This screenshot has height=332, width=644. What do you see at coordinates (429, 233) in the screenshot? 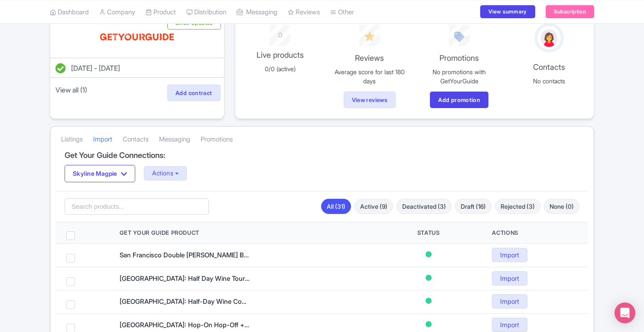
I see `th: Status` at bounding box center [429, 233].